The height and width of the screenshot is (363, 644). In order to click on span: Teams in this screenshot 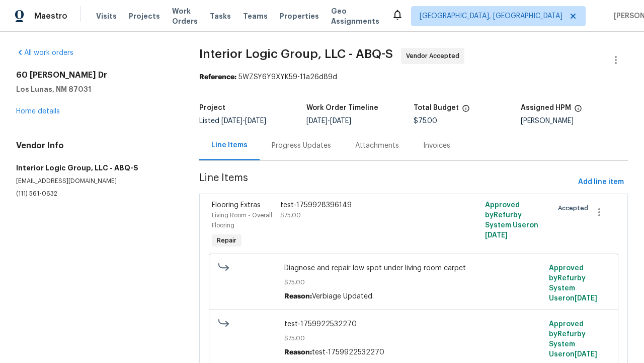, I will do `click(255, 16)`.